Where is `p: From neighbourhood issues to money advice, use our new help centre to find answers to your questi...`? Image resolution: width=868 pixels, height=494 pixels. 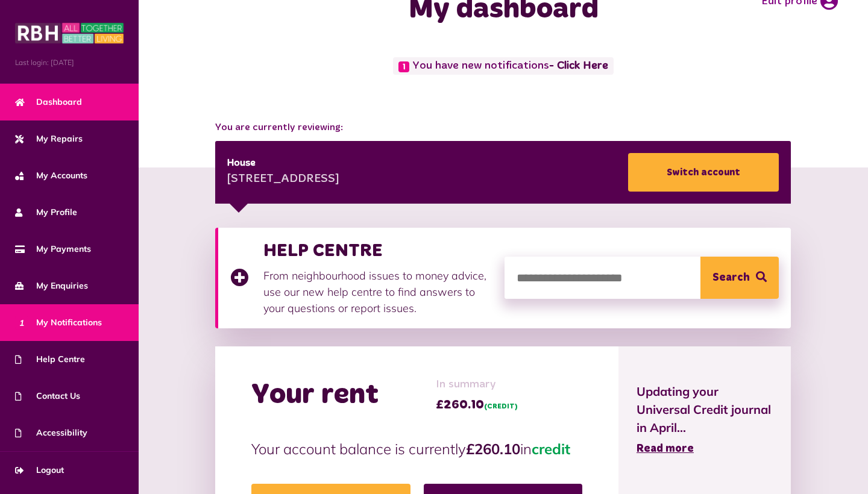 p: From neighbourhood issues to money advice, use our new help centre to find answers to your questi... is located at coordinates (378, 291).